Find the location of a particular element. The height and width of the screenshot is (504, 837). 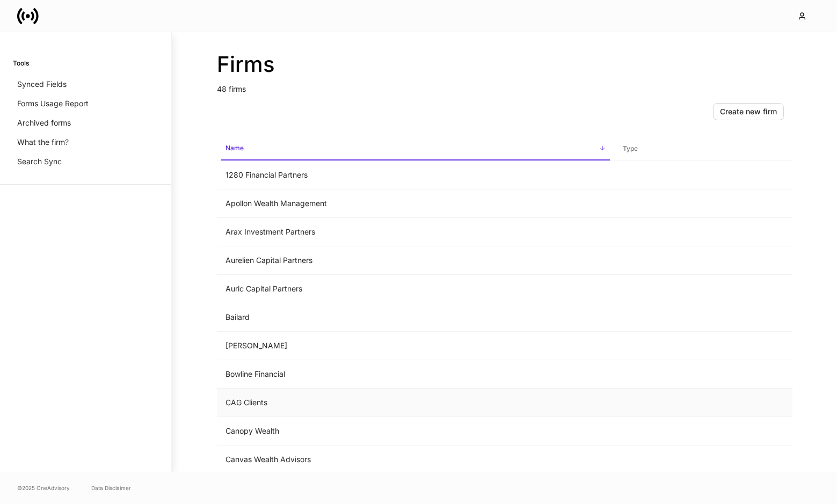

h6: Tools is located at coordinates (21, 63).